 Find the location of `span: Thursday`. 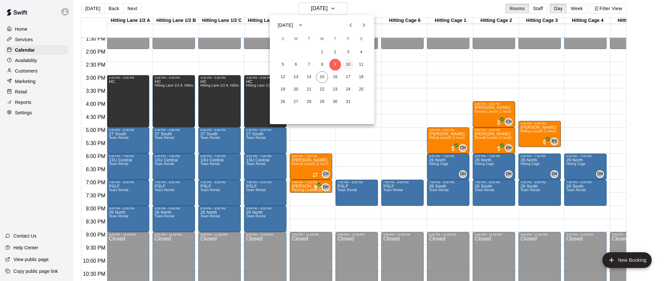

span: Thursday is located at coordinates (335, 39).